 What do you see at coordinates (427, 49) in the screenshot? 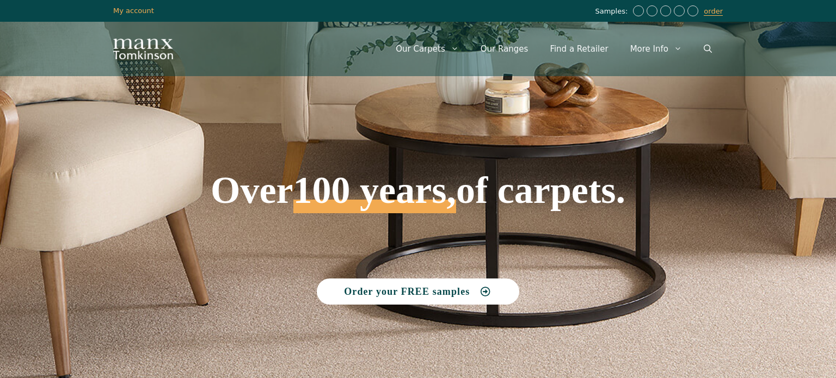
I see `a: Our Carpets` at bounding box center [427, 49].